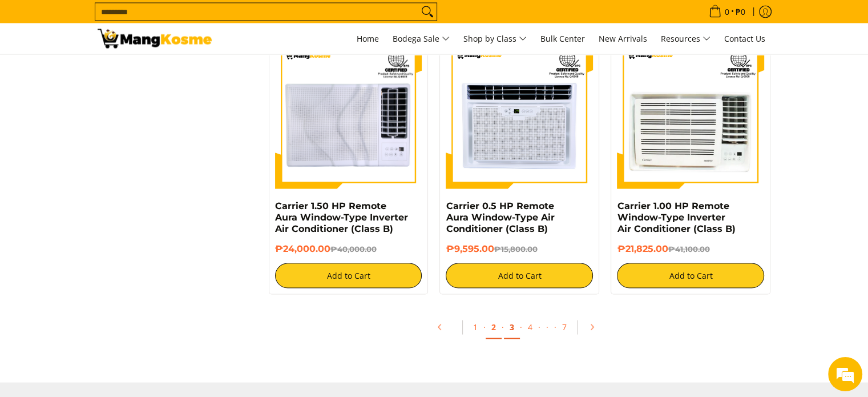 This screenshot has height=397, width=868. Describe the element at coordinates (675, 217) in the screenshot. I see `a: Carrier 1.00 HP Remote Window-Type Inverter Air Conditioner (Class B)` at that location.